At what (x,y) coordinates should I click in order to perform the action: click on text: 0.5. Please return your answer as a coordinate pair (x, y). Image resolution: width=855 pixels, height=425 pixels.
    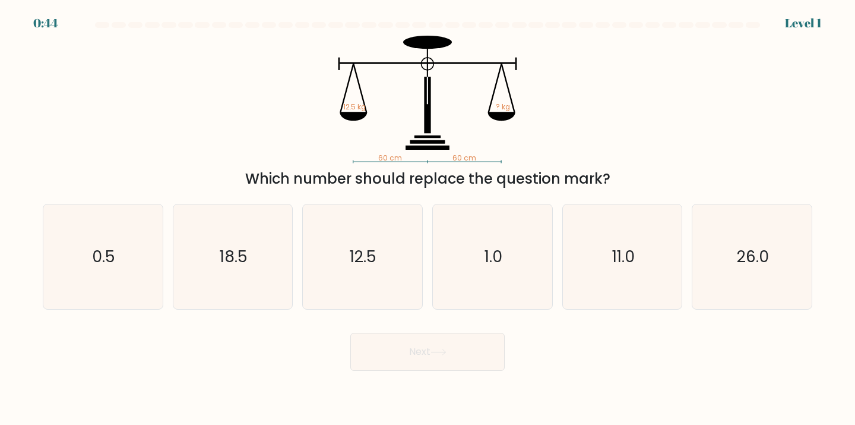
    Looking at the image, I should click on (104, 256).